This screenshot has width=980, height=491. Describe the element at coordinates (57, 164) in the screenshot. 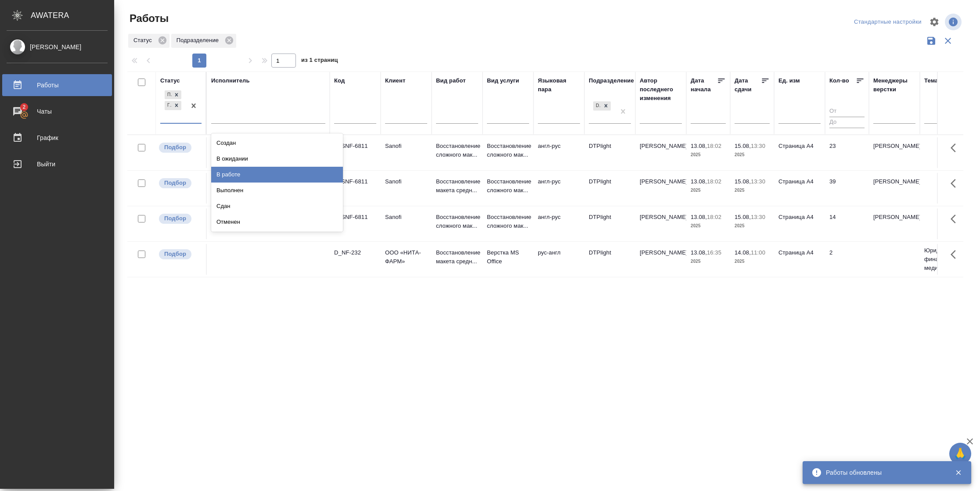

I see `div: Выйти` at that location.